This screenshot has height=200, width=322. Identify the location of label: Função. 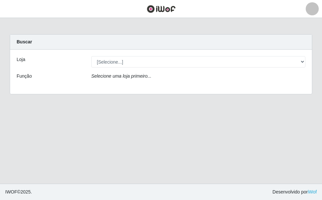
(24, 76).